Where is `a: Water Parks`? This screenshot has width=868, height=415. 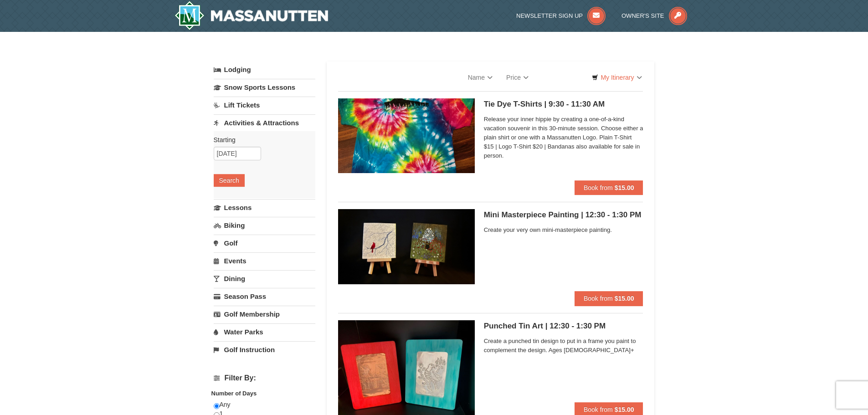 a: Water Parks is located at coordinates (264, 331).